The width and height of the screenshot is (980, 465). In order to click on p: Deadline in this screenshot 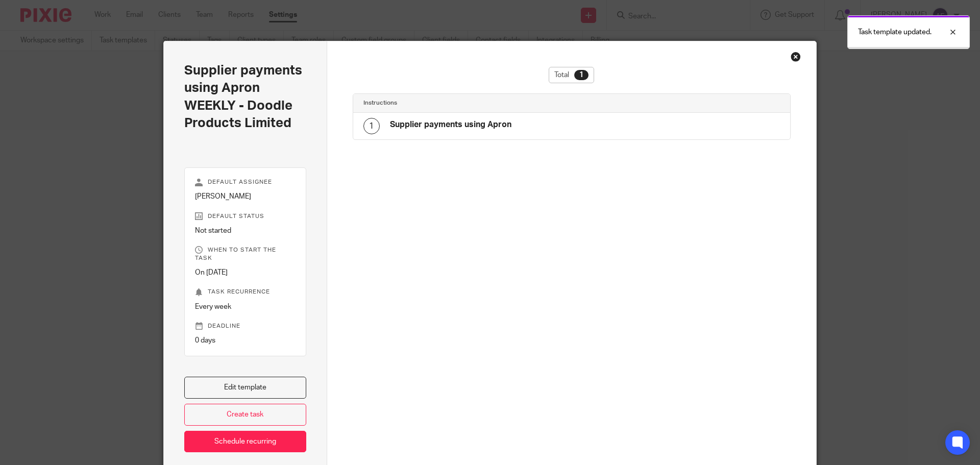, I will do `click(245, 327)`.